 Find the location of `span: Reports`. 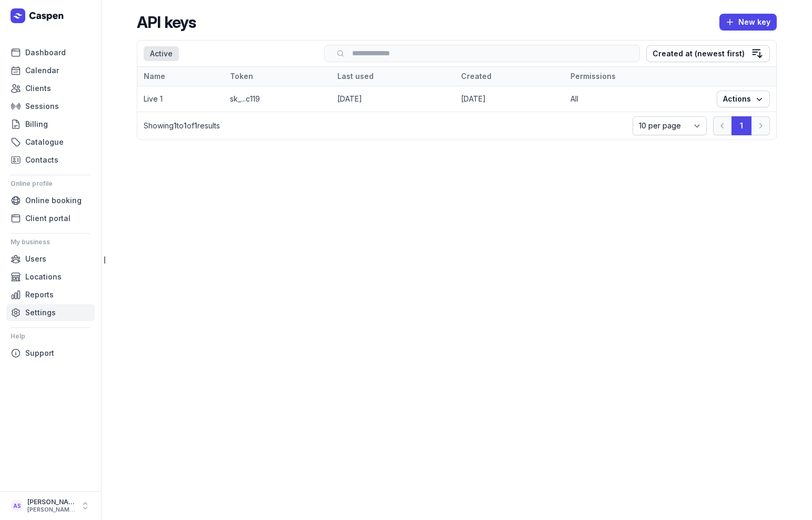

span: Reports is located at coordinates (40, 295).